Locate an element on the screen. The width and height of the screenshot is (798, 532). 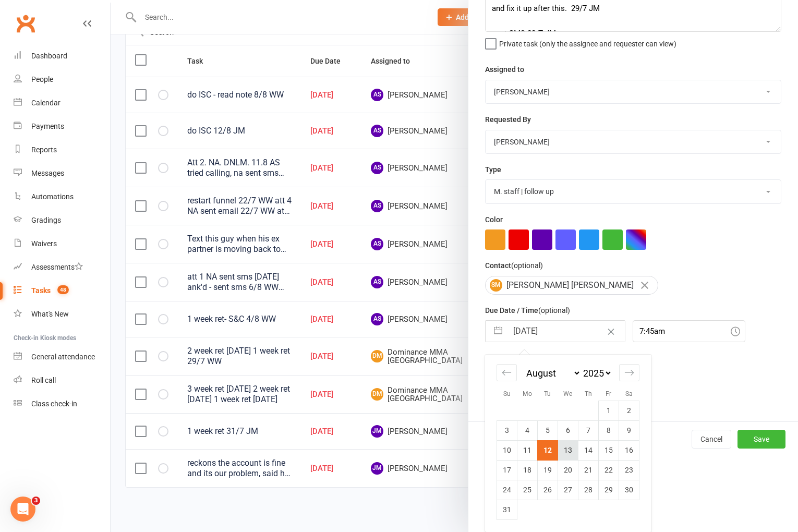
div: Waivers is located at coordinates (44, 243).